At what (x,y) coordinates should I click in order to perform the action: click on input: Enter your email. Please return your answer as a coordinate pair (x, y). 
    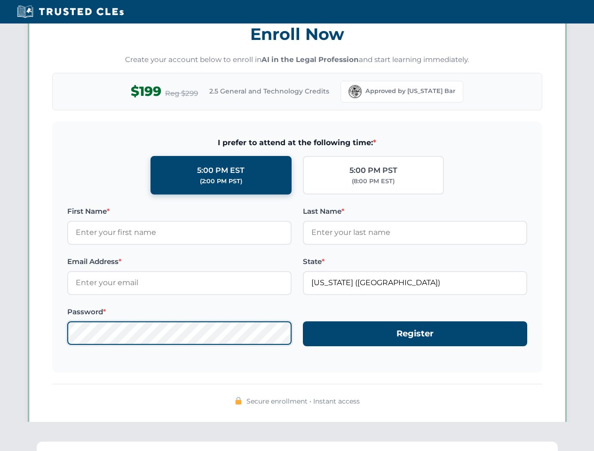
    Looking at the image, I should click on (179, 283).